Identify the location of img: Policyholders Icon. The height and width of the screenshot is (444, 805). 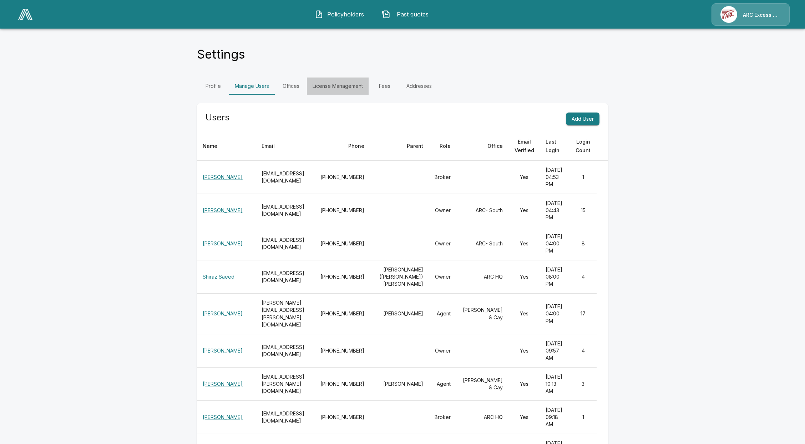
(319, 14).